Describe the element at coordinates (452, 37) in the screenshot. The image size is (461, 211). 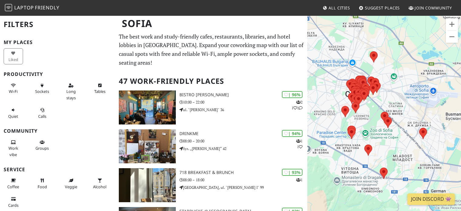
I see `button: Zoom indietro` at that location.